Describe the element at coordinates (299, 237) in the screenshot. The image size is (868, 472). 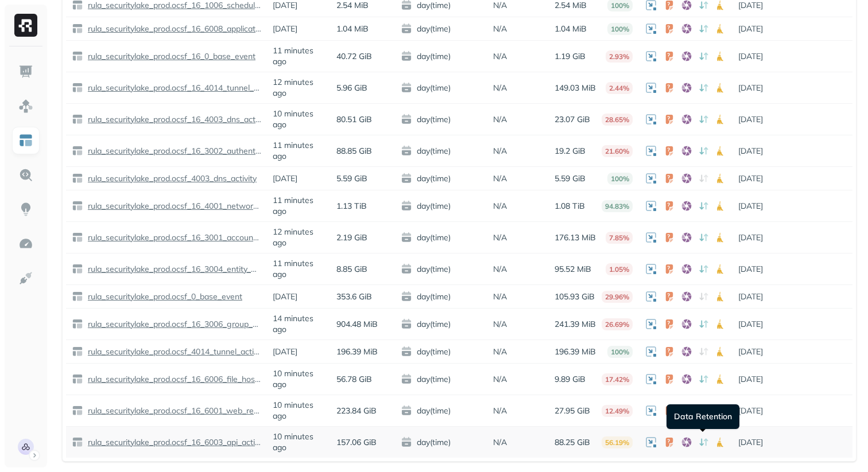
I see `p: 12 minutes ago` at that location.